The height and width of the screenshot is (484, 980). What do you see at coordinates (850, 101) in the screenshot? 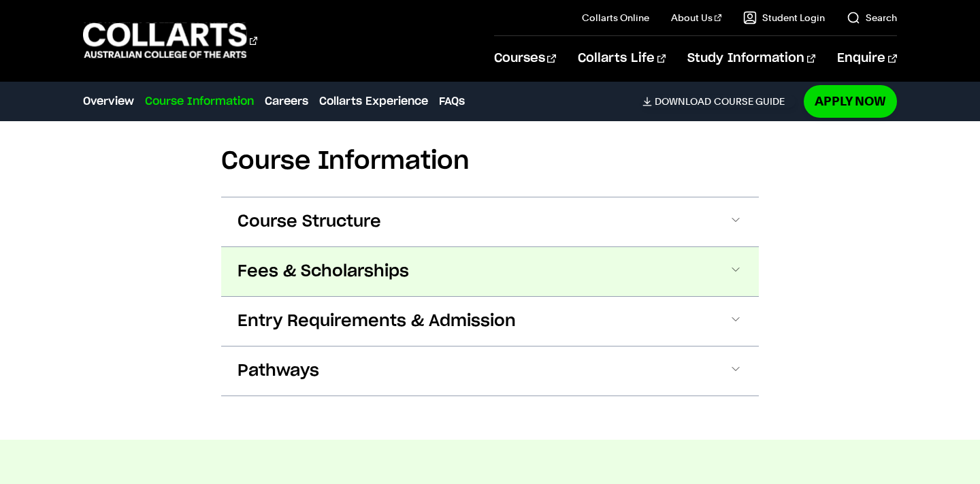
I see `a: Apply Now` at bounding box center [850, 101].